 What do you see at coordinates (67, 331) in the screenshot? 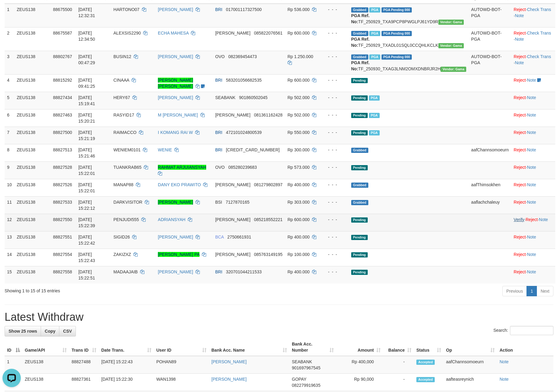
I see `a: CSV` at bounding box center [67, 331].